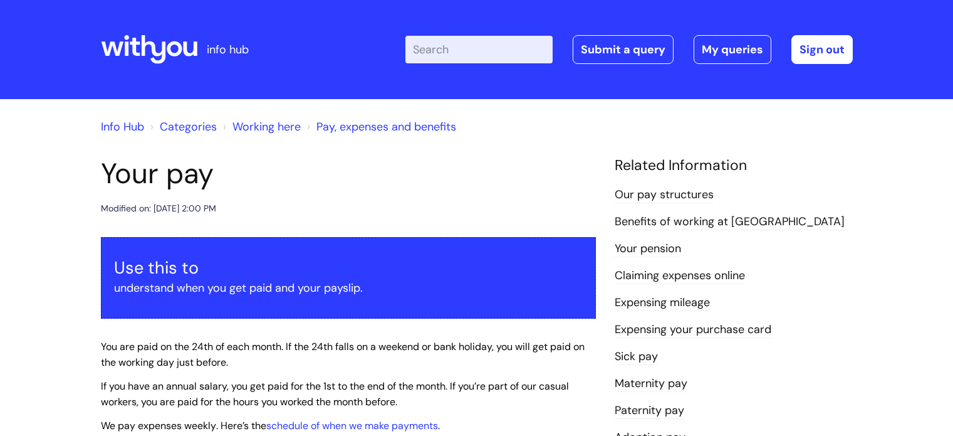  Describe the element at coordinates (348, 174) in the screenshot. I see `h1: Your pay` at that location.